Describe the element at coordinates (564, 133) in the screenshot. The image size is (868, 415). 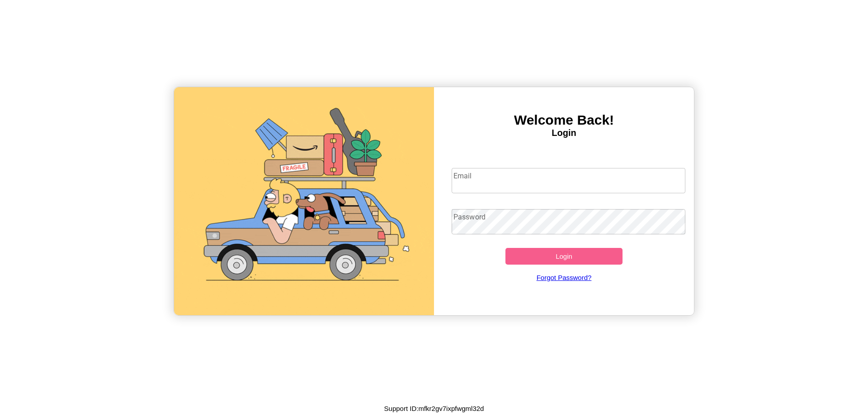
I see `h4: Login` at that location.